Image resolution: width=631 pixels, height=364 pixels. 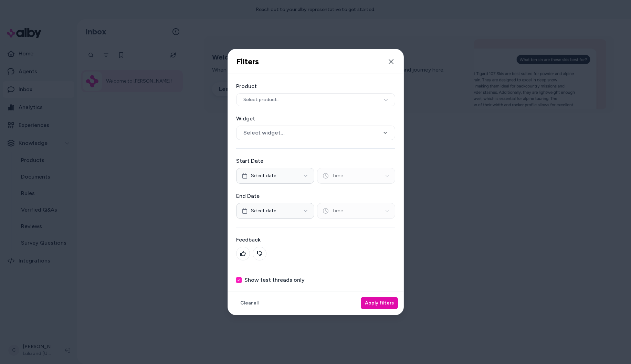 What do you see at coordinates (316, 119) in the screenshot?
I see `label: Widget` at bounding box center [316, 119].